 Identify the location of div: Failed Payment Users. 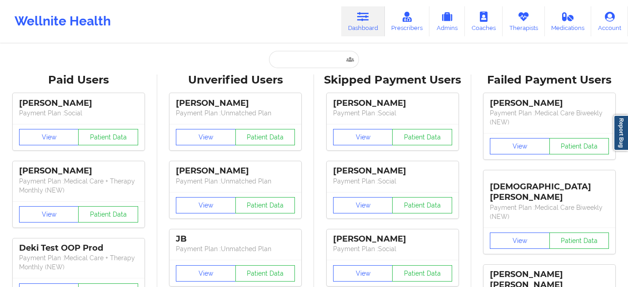
(550, 80).